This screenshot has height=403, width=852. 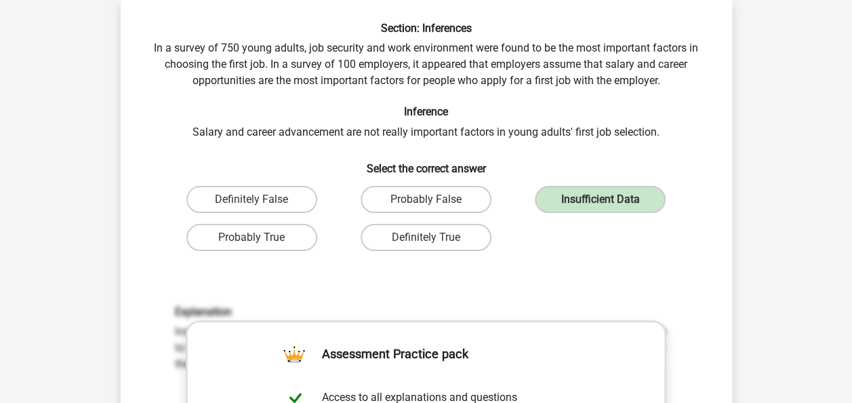 I want to click on label: Definitely False, so click(x=252, y=199).